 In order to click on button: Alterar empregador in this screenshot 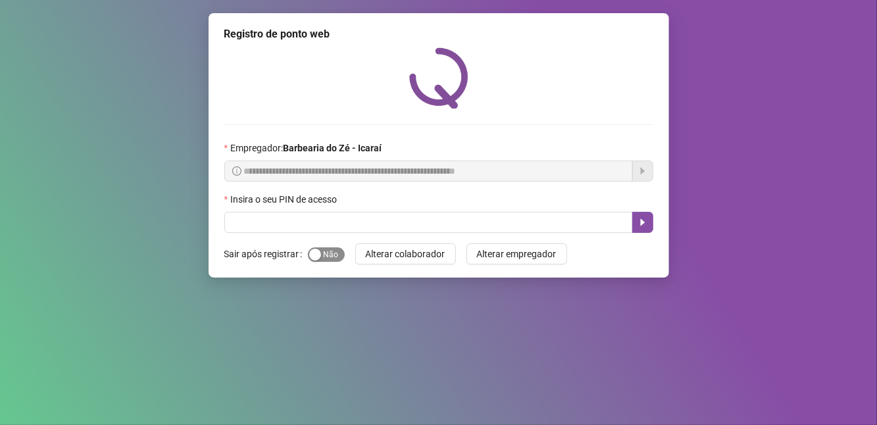, I will do `click(517, 254)`.